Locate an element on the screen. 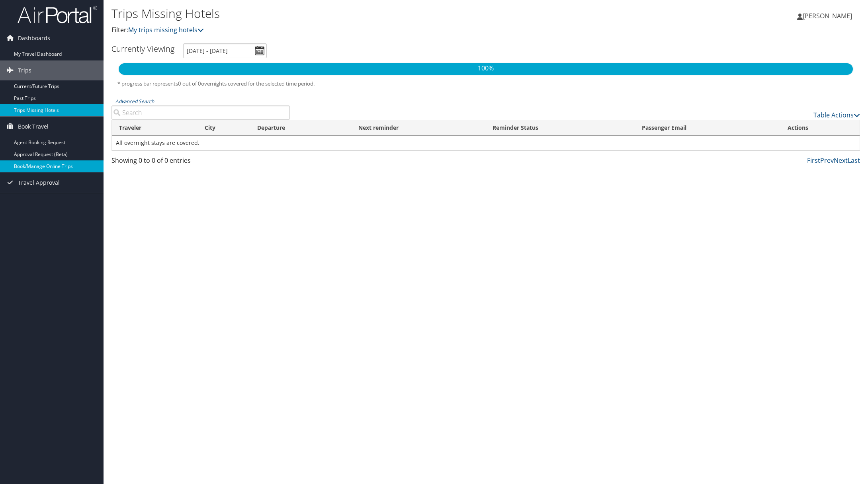 Image resolution: width=868 pixels, height=484 pixels. span: Trips is located at coordinates (25, 70).